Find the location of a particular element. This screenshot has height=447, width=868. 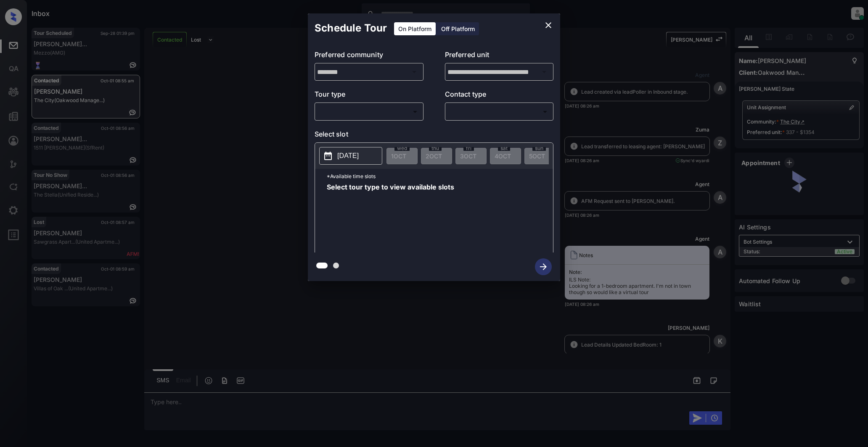

button: close is located at coordinates (548, 25).